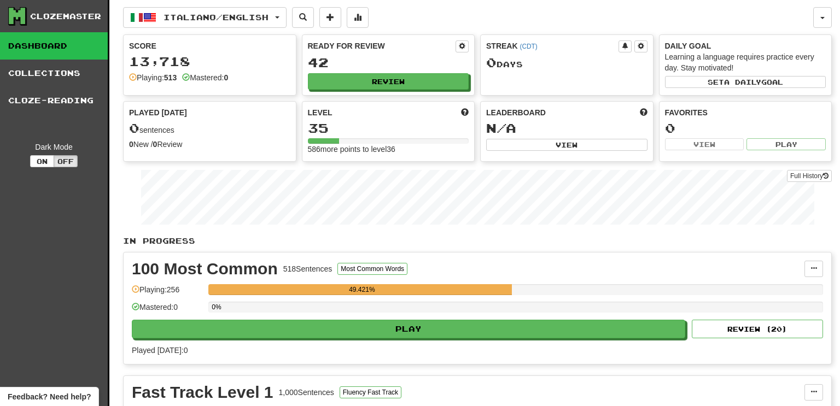  I want to click on div: Ready for Review, so click(382, 46).